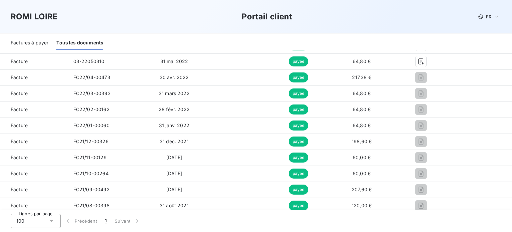 The image size is (512, 232). Describe the element at coordinates (91, 189) in the screenshot. I see `span: FC21/09-00492` at that location.